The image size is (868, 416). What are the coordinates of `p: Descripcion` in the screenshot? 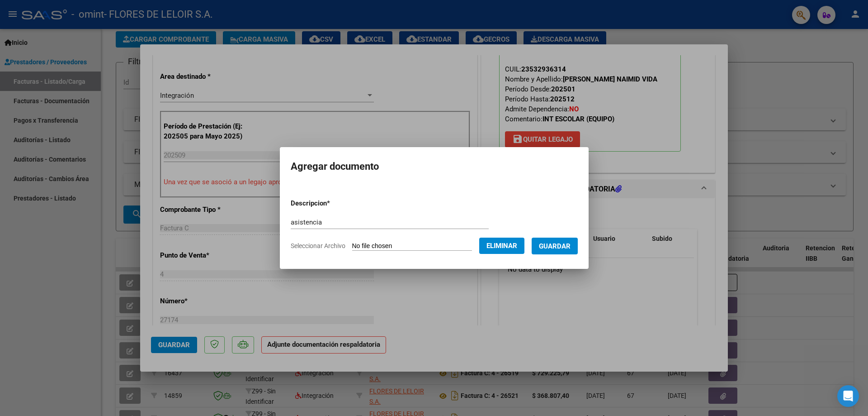 It's located at (334, 203).